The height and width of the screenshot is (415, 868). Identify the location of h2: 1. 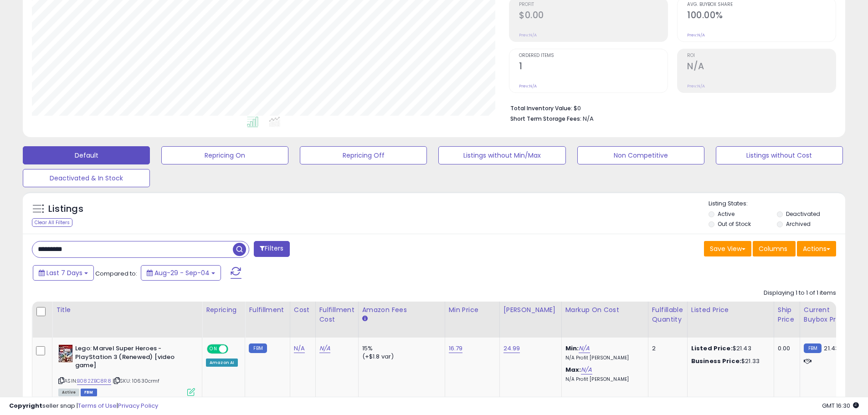
(593, 67).